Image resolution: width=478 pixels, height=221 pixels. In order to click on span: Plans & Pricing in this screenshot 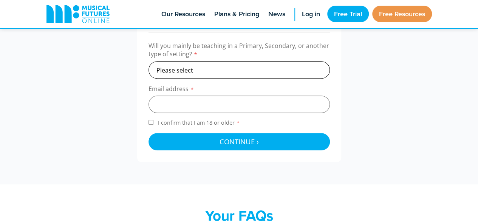, I will do `click(236, 14)`.